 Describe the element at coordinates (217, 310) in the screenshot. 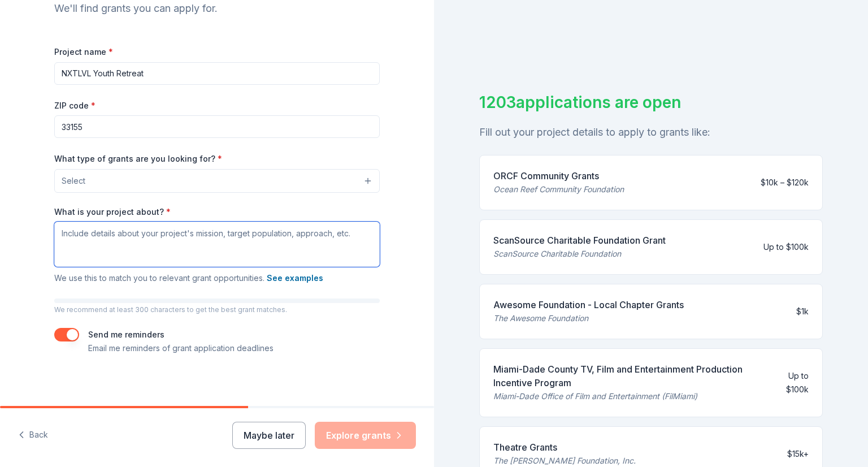

I see `p: We recommend at least 300 characters to get the best grant matches.` at that location.